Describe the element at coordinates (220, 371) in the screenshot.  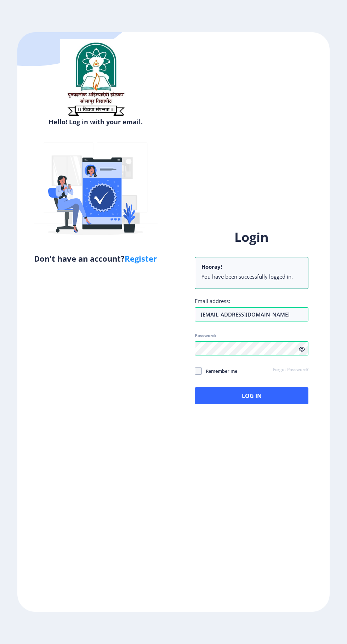
I see `span: Remember me` at that location.